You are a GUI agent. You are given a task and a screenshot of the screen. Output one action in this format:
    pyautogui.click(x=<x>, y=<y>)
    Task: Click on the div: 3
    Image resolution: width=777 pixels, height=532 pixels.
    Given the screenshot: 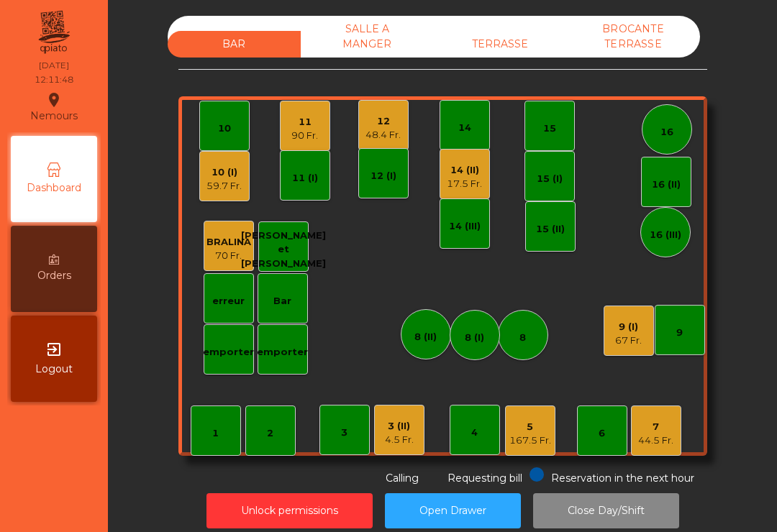 What is the action you would take?
    pyautogui.click(x=344, y=433)
    